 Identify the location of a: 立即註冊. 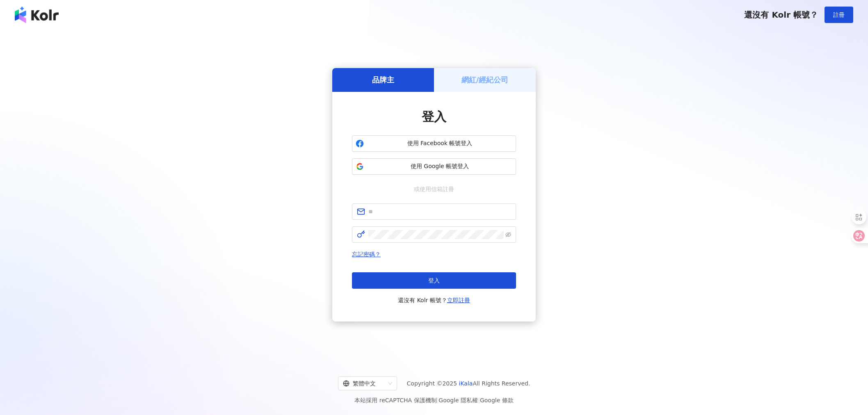
(459, 300).